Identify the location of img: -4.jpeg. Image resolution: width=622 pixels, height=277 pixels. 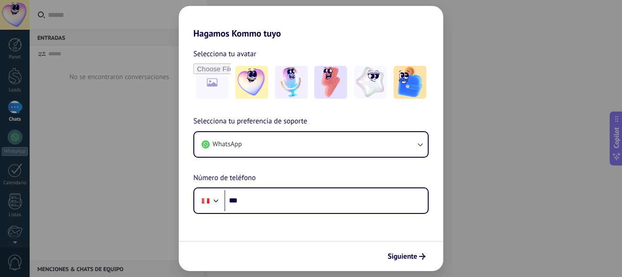
(371, 82).